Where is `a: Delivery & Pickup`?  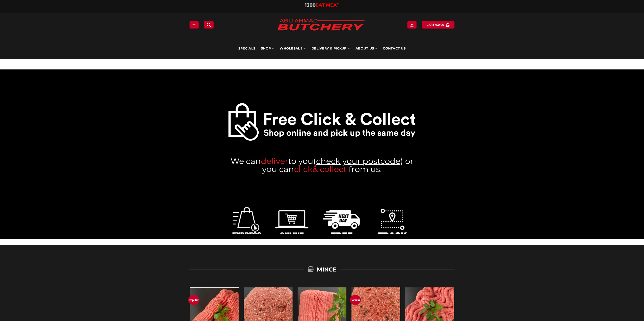
a: Delivery & Pickup is located at coordinates (331, 49).